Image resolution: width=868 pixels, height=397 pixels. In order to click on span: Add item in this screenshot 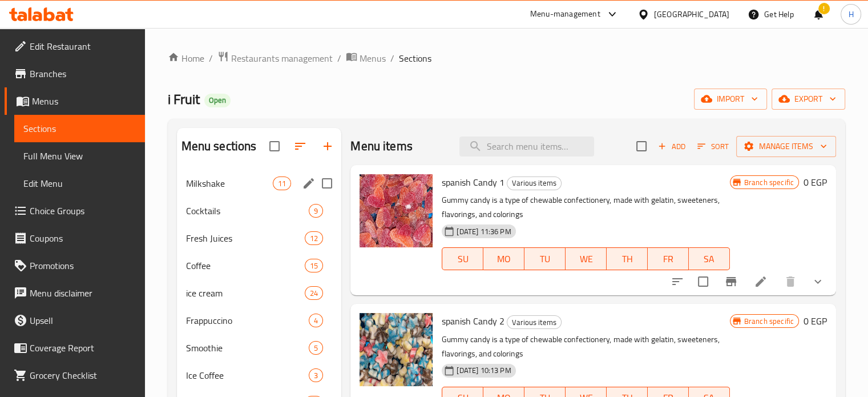, I will do `click(672, 146)`.